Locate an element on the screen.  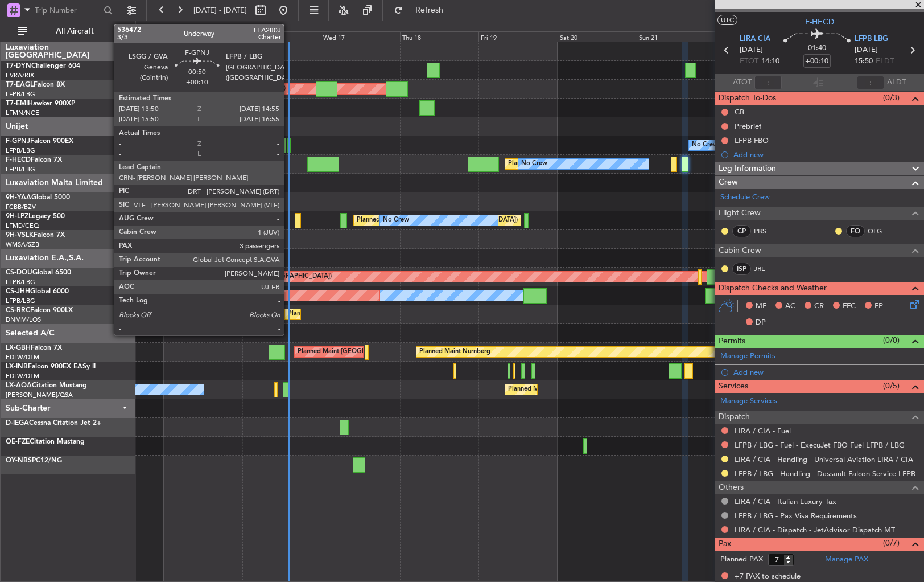
div: Mon 15 is located at coordinates (203, 37).